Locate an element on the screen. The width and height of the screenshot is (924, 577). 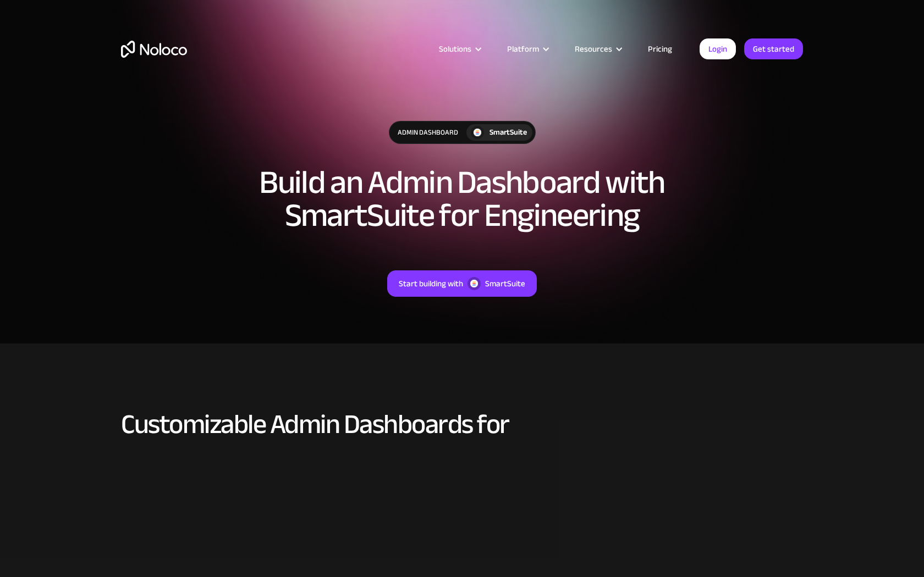
div: Start building with is located at coordinates (431, 284).